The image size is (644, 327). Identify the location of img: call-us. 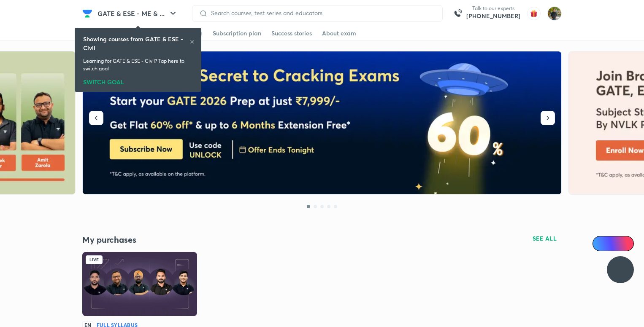
(458, 13).